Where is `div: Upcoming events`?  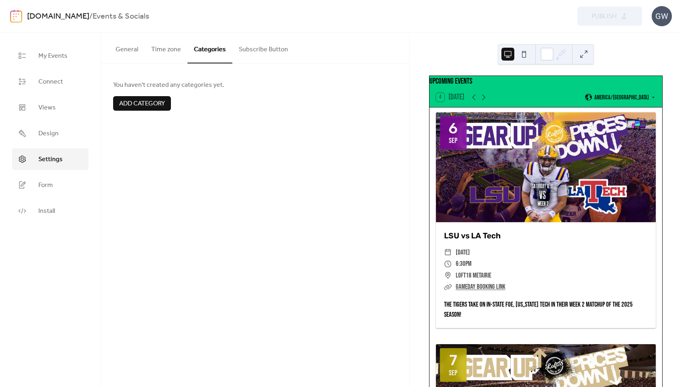
div: Upcoming events is located at coordinates (546, 82).